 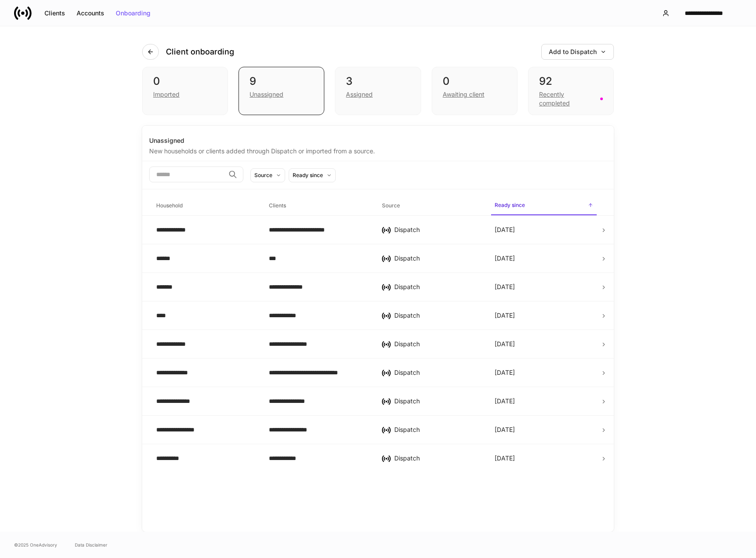 I want to click on div: Imported, so click(x=166, y=95).